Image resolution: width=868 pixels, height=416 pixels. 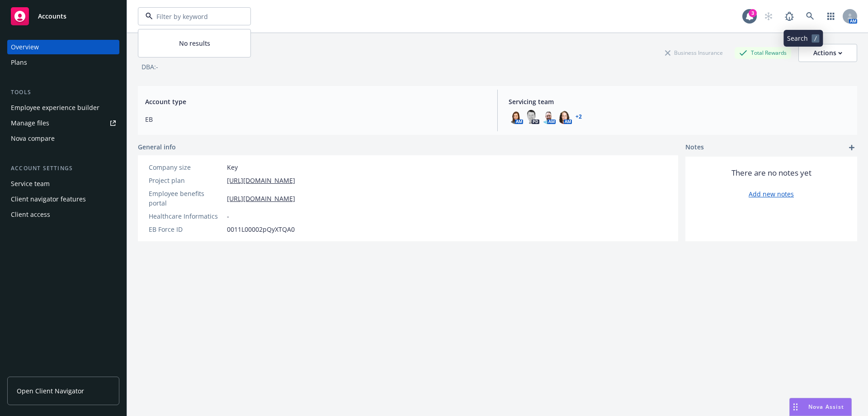 I want to click on a: Client navigator features, so click(x=63, y=199).